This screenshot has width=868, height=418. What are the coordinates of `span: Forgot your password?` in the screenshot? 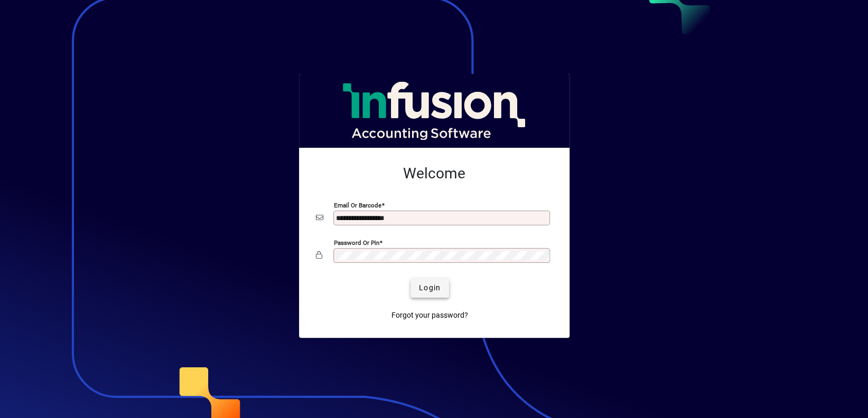 It's located at (430, 315).